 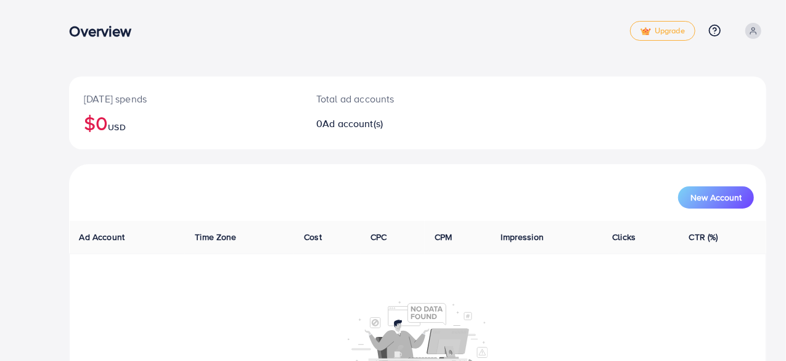 What do you see at coordinates (663, 31) in the screenshot?
I see `a: tickUpgrade` at bounding box center [663, 31].